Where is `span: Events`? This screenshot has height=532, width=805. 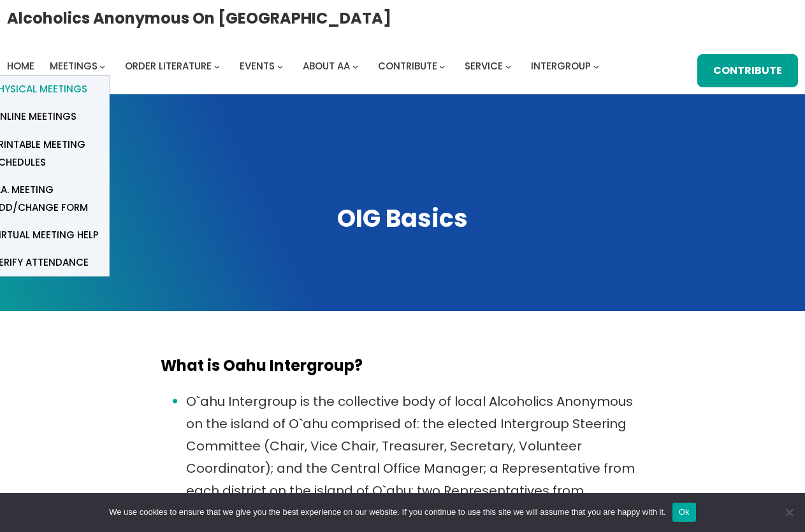
span: Events is located at coordinates (257, 66).